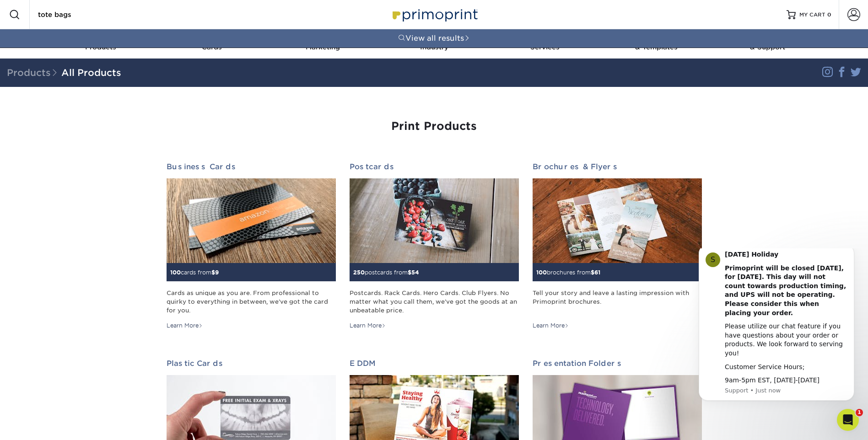 This screenshot has width=868, height=440. I want to click on span: 9, so click(217, 272).